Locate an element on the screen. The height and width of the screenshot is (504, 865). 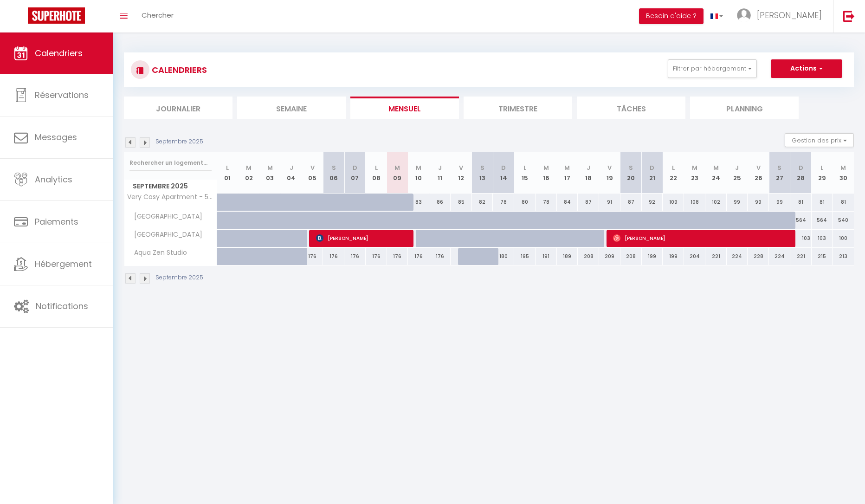
li: Semaine is located at coordinates (291, 108).